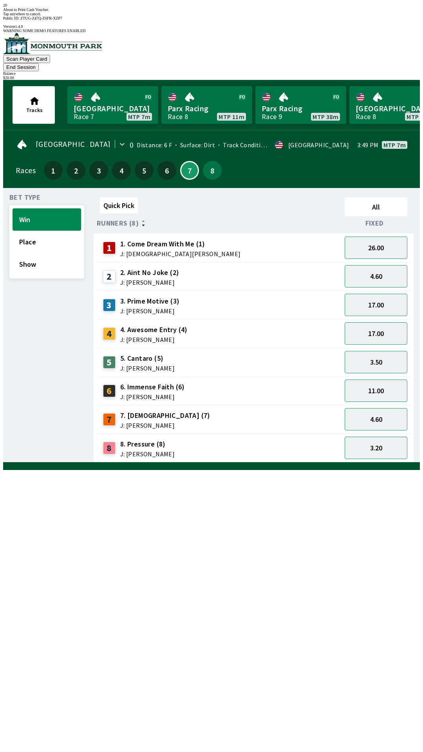 This screenshot has width=423, height=752. Describe the element at coordinates (180, 244) in the screenshot. I see `span: 1. Come Dream With Me (1)` at that location.